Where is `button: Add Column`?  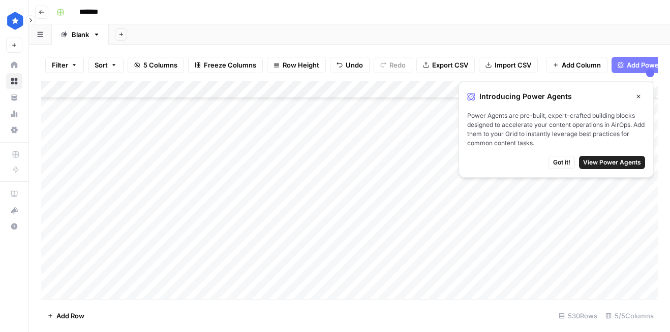 button: Add Column is located at coordinates (576, 65).